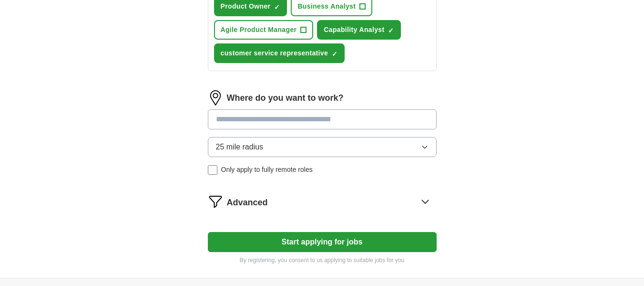 This screenshot has width=644, height=286. I want to click on button: Agile Product Manager, so click(263, 30).